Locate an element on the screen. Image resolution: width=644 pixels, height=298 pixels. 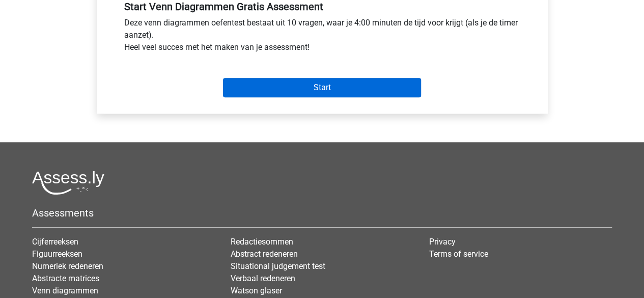
a: Terms of service is located at coordinates (458, 254).